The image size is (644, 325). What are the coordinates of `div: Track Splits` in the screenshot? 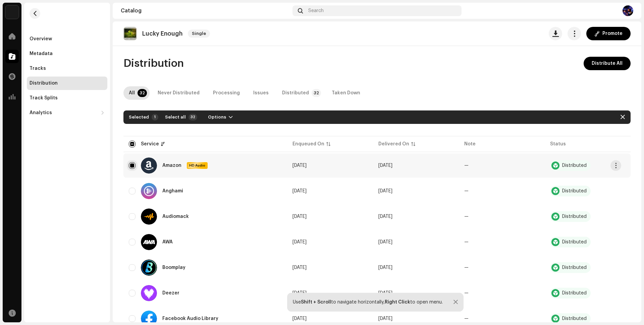 It's located at (43, 98).